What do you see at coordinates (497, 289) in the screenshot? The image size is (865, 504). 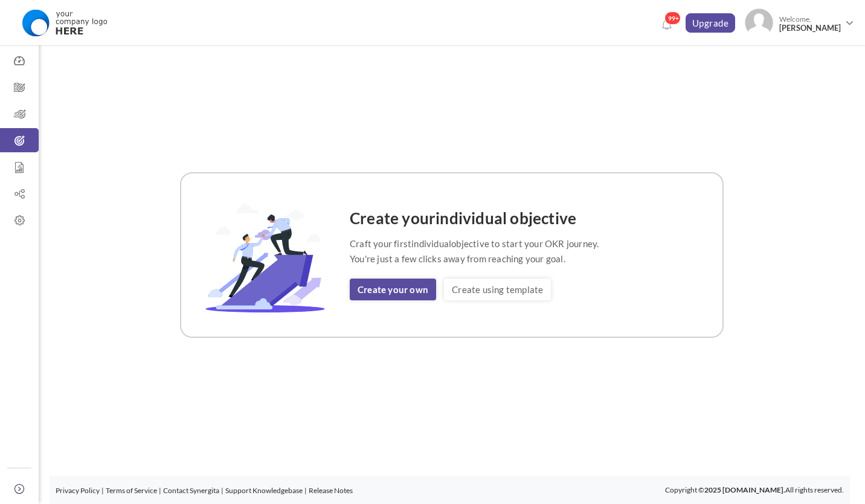 I see `a: Create using template` at bounding box center [497, 289].